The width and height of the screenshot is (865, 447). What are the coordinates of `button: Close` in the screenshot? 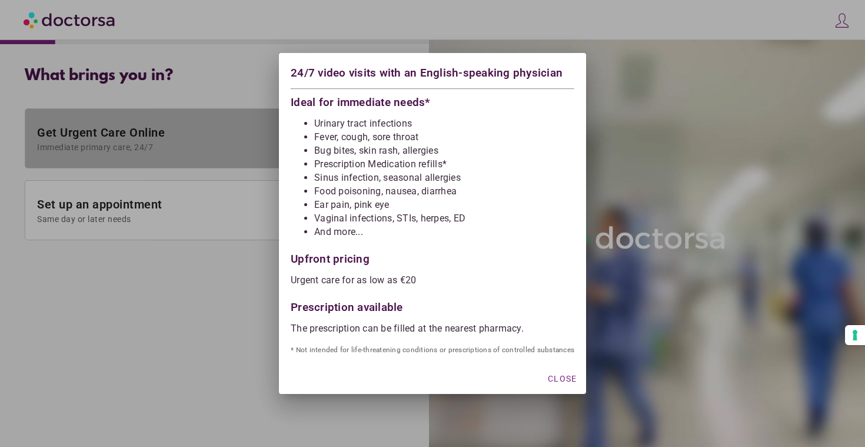 It's located at (562, 378).